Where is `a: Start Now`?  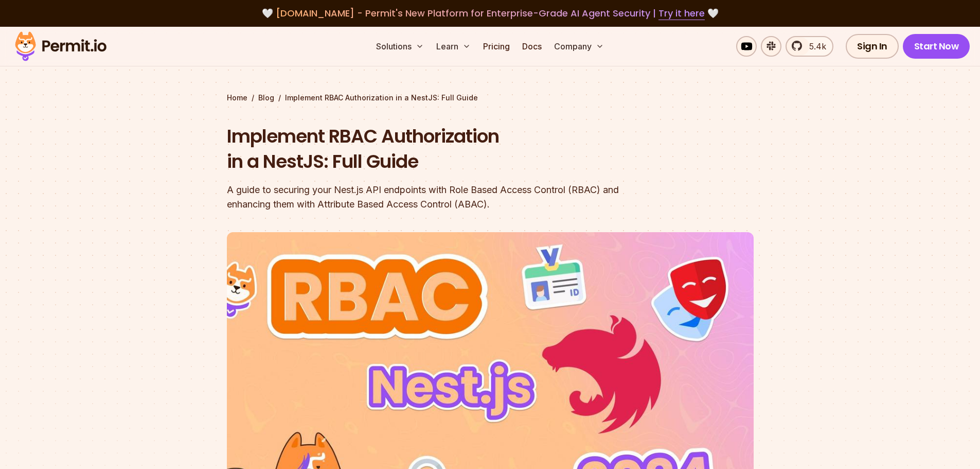
a: Start Now is located at coordinates (936, 46).